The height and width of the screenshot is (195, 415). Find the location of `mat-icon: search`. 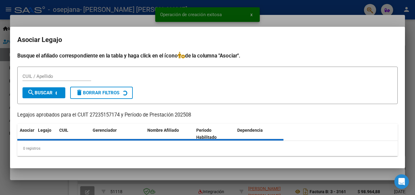

mat-icon: search is located at coordinates (31, 92).